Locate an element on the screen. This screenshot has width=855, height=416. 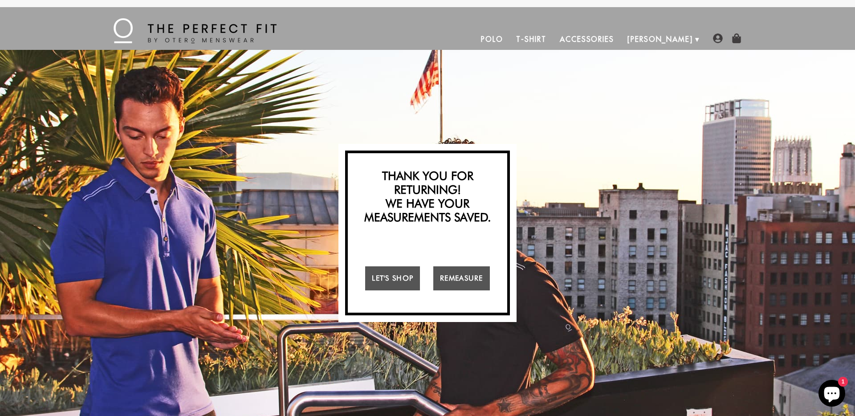
img: user-account-icon.png is located at coordinates (718, 38).